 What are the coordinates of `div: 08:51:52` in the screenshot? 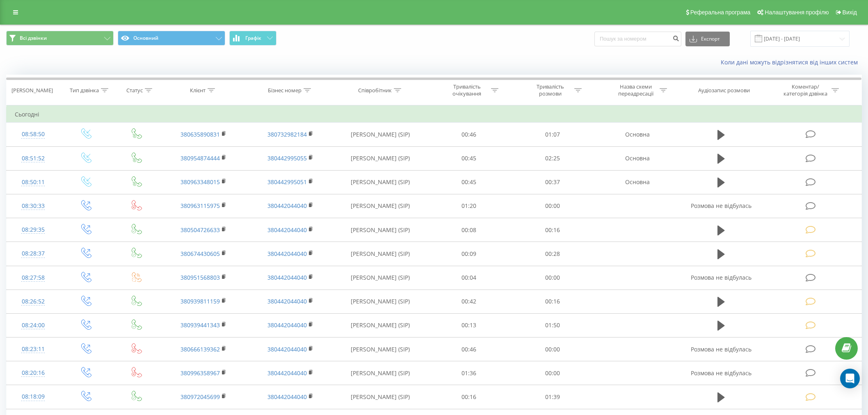 It's located at (33, 158).